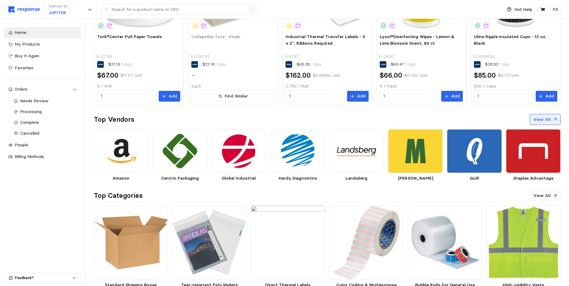  What do you see at coordinates (21, 145) in the screenshot?
I see `span: People` at bounding box center [21, 145].